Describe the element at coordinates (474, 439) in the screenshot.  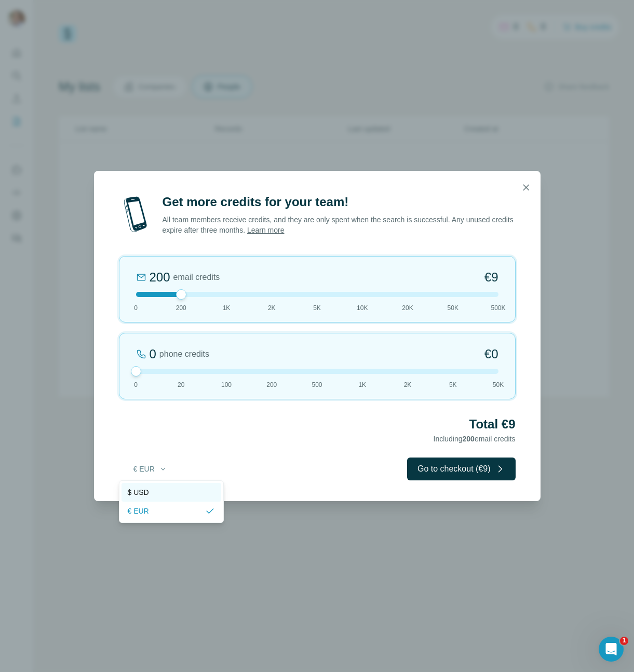
I see `span: Including email credits` at that location.